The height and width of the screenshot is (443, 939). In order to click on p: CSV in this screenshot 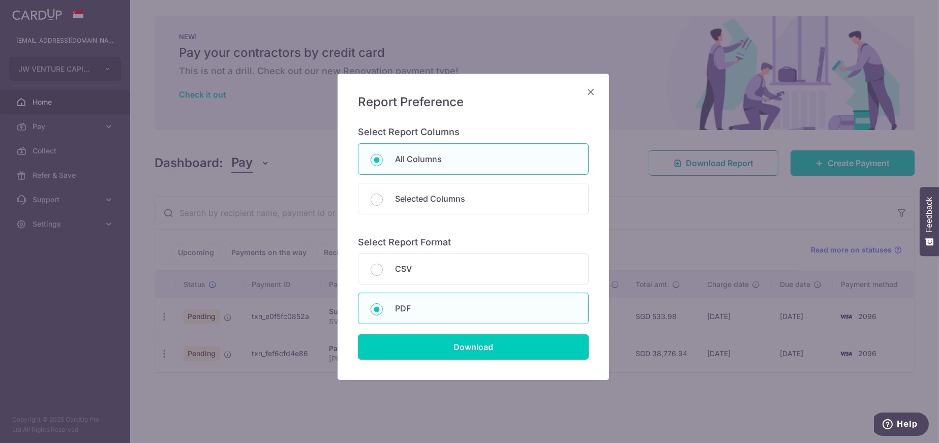, I will do `click(486, 269)`.